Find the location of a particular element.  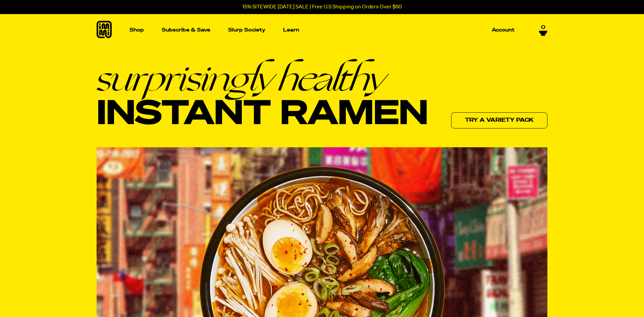

p: Shop is located at coordinates (137, 30).